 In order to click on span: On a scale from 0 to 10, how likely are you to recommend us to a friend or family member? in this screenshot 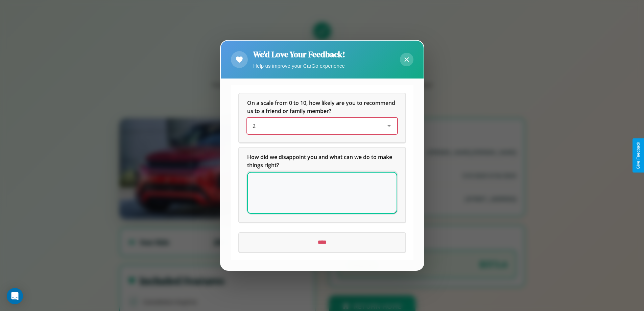, I will do `click(322, 107)`.